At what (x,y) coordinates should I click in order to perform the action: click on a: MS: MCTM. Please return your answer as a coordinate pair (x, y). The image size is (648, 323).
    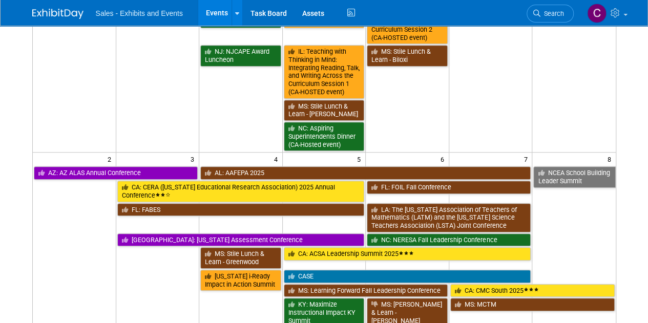
    Looking at the image, I should click on (532, 305).